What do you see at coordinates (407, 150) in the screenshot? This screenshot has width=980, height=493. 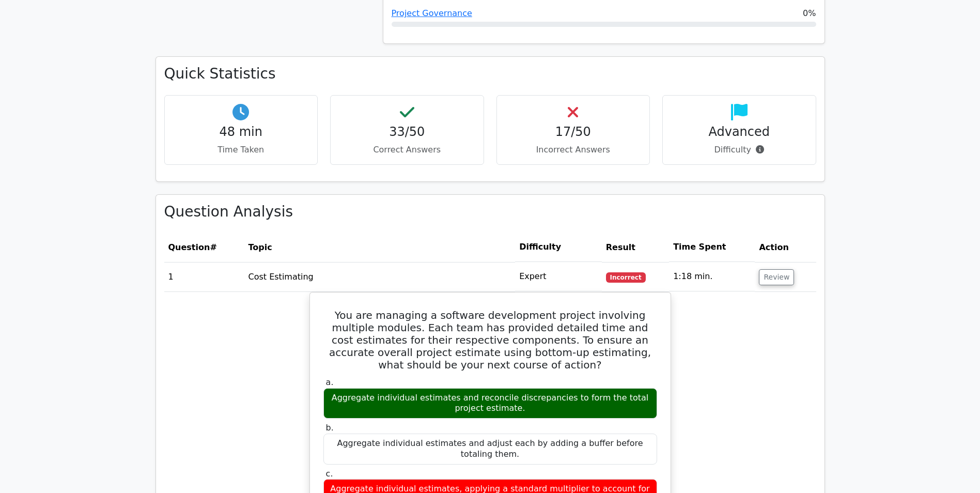 I see `p: Correct Answers` at bounding box center [407, 150].